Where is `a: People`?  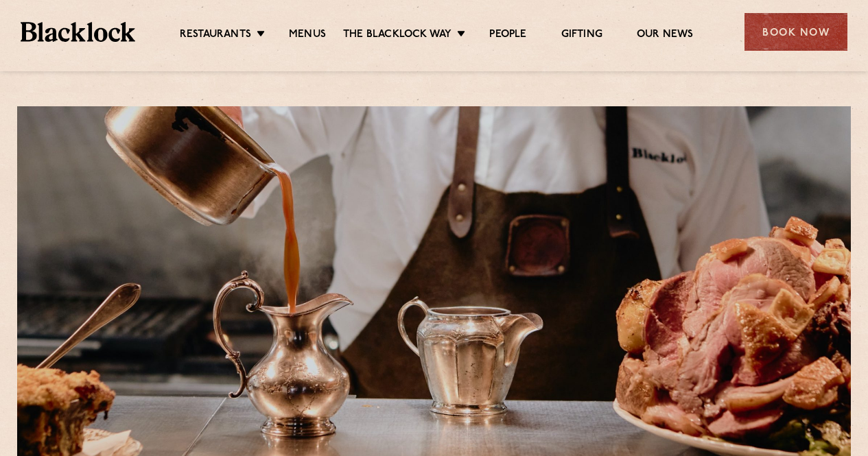
a: People is located at coordinates (508, 35).